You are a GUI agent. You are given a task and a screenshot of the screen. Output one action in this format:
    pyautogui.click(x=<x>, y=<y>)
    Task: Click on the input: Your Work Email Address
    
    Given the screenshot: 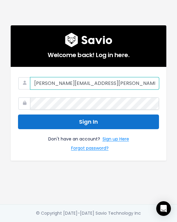 What is the action you would take?
    pyautogui.click(x=95, y=84)
    